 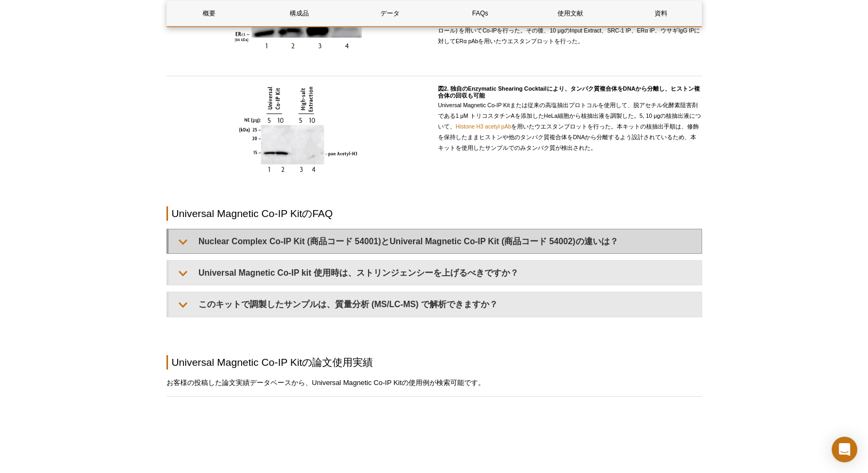 What do you see at coordinates (570, 92) in the screenshot?
I see `h4: 図2. 独自のEnzymatic Shearing Cocktailにより、タンパク質複合体をDNAから分離し、ヒストン複合体の回収も可能` at bounding box center [570, 92].